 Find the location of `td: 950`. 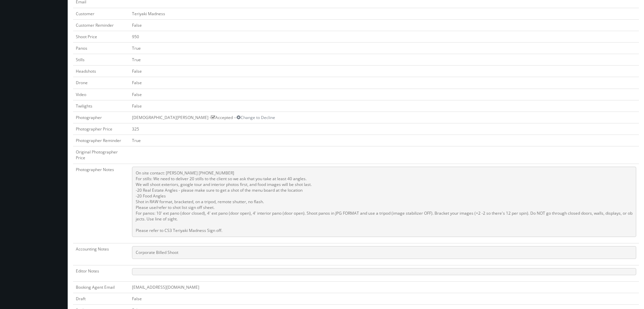

td: 950 is located at coordinates (384, 37).